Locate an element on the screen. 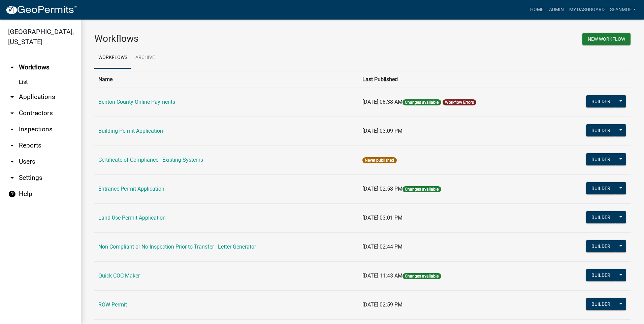  i: arrow_drop_up is located at coordinates (12, 67).